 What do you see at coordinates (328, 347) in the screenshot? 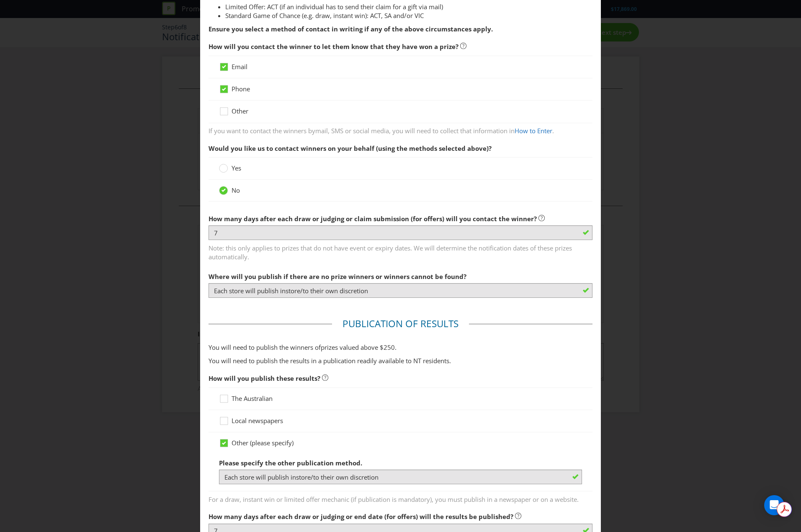
I see `span: prize` at bounding box center [328, 347].